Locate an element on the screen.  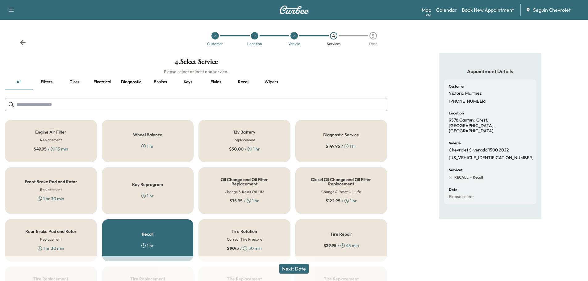
div: Services is located at coordinates (334, 44).